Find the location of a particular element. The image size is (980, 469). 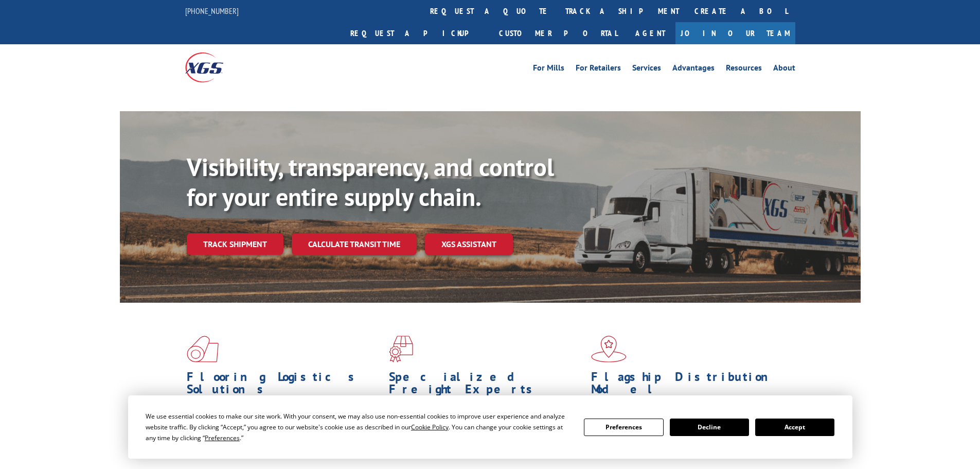

a: Customer Portal is located at coordinates (558, 33).